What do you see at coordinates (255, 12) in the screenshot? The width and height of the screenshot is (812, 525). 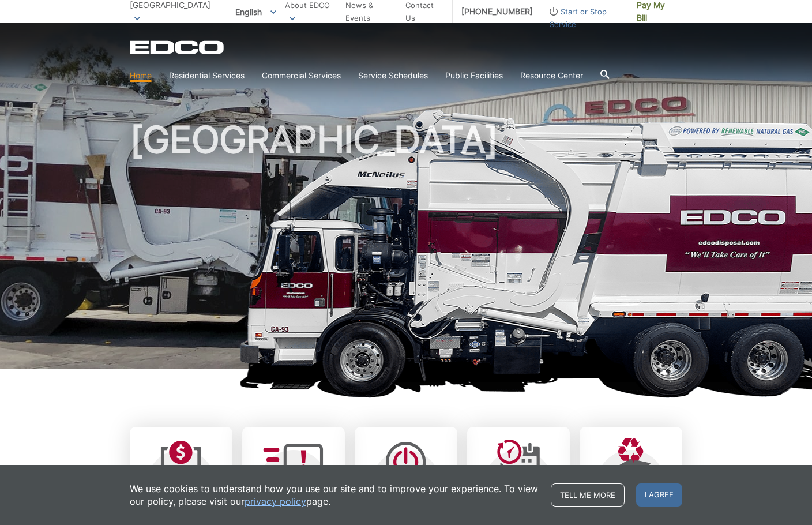 I see `span: English` at bounding box center [255, 12].